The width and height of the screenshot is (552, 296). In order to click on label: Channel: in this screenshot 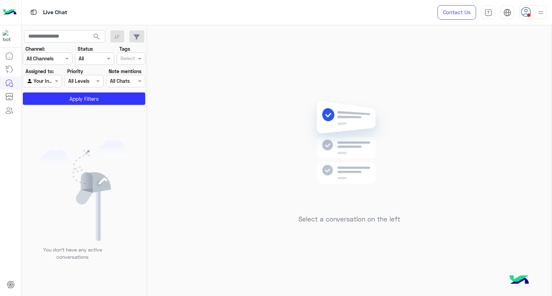, I will do `click(35, 49)`.